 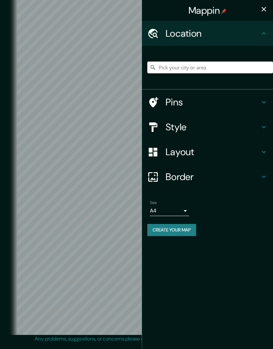 I want to click on div: Pins, so click(x=208, y=102).